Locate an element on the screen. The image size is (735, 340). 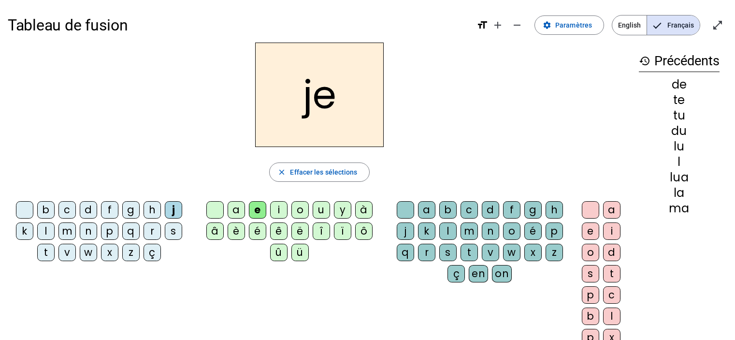
mat-icon: format_size is located at coordinates (483, 25).